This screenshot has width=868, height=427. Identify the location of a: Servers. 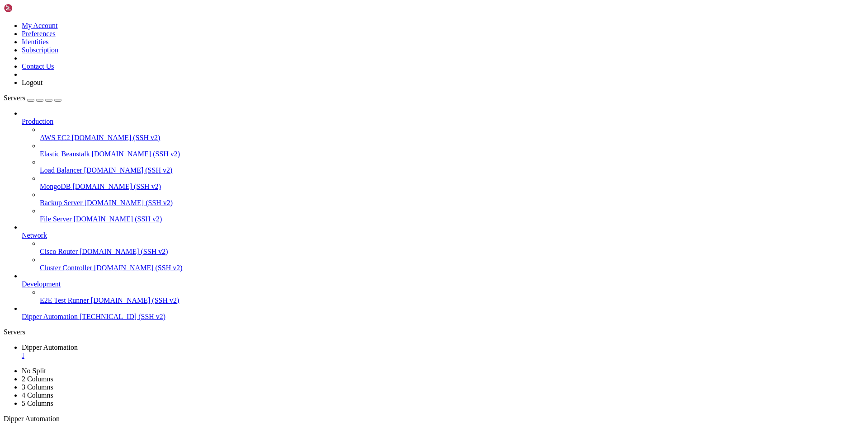
(33, 98).